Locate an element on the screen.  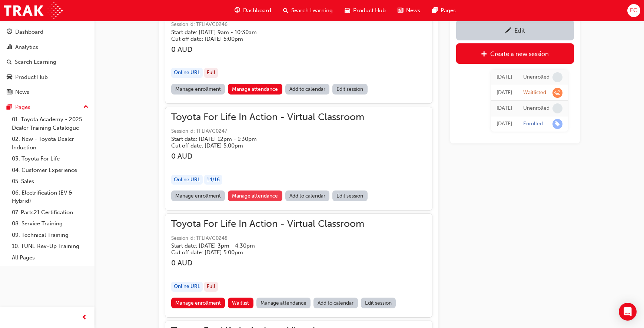
span: Dashboard is located at coordinates (257, 10).